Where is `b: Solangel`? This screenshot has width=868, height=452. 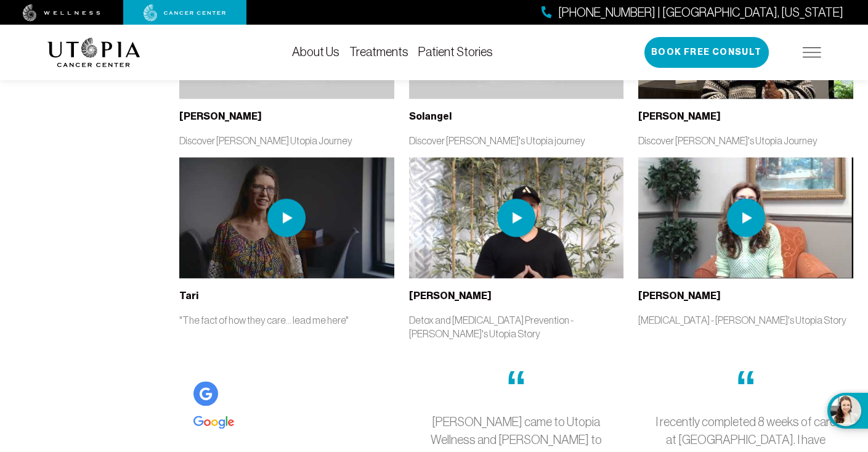
b: Solangel is located at coordinates (430, 116).